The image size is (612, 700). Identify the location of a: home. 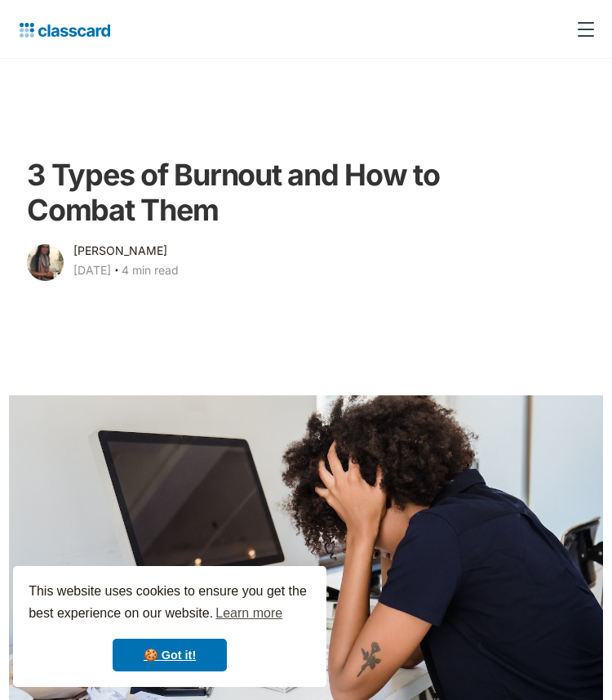
(61, 30).